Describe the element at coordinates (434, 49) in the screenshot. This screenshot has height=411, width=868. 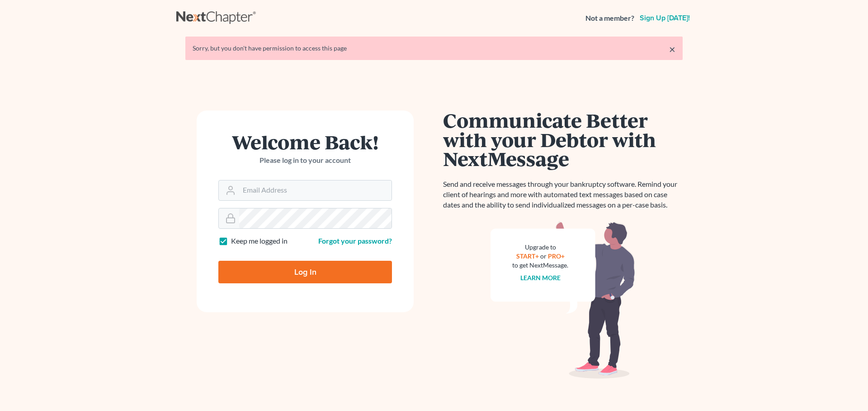
I see `div: Sorry, but you don't have permission to access this page` at that location.